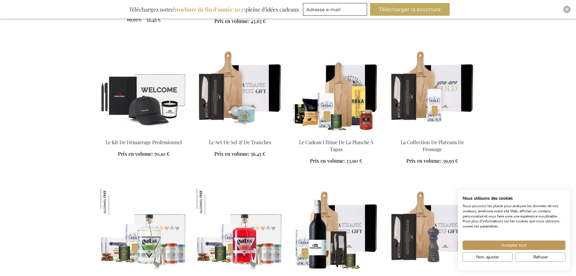  Describe the element at coordinates (336, 161) in the screenshot. I see `a: Prix en volume: 33,90 €` at that location.